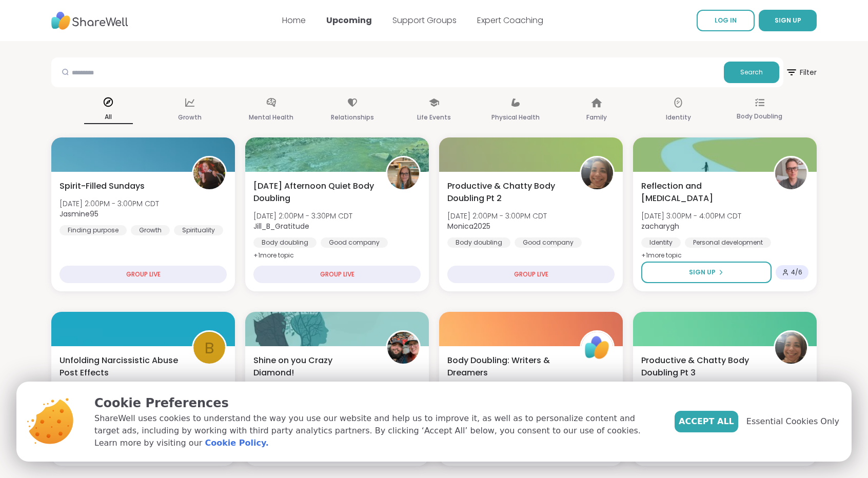 This screenshot has width=868, height=478. What do you see at coordinates (349, 20) in the screenshot?
I see `a: Upcoming` at bounding box center [349, 20].